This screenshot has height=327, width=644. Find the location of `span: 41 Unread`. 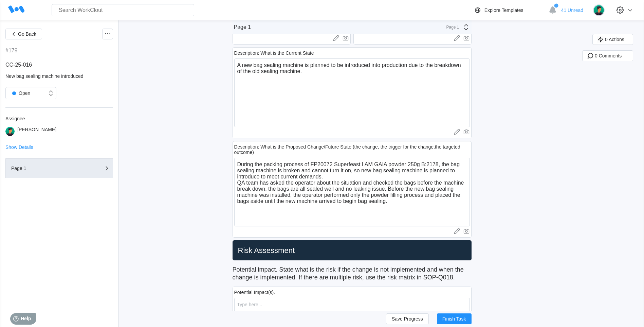

span: 41 Unread is located at coordinates (572, 10).